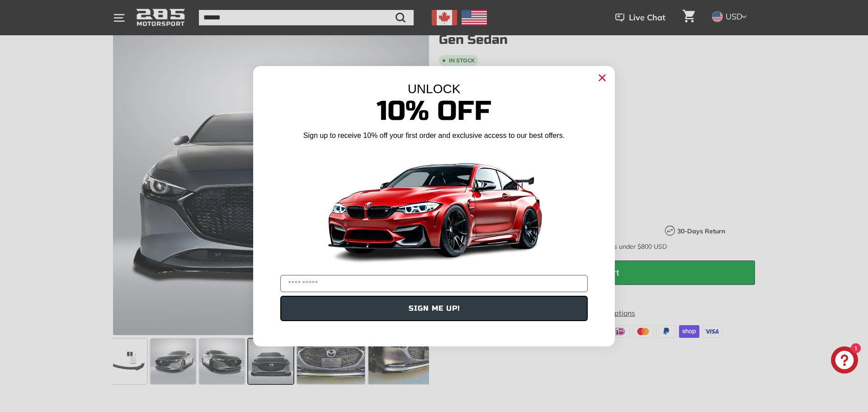 Image resolution: width=868 pixels, height=412 pixels. I want to click on button: Close dialog, so click(602, 78).